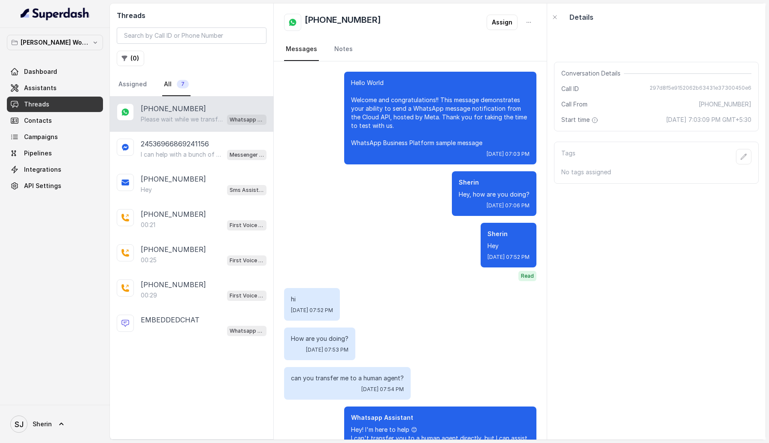 This screenshot has height=443, width=769. I want to click on span: Pipelines, so click(38, 153).